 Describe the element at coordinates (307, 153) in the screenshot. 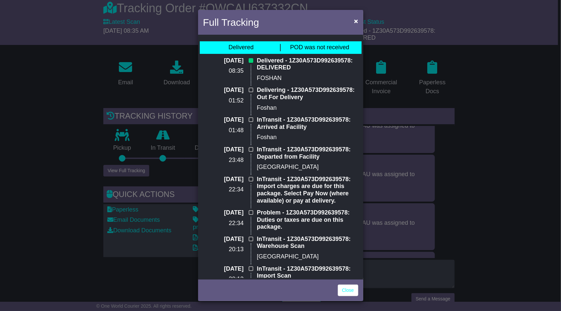

I see `p: InTransit - 1Z30A573D992639578: Departed from Facility` at that location.